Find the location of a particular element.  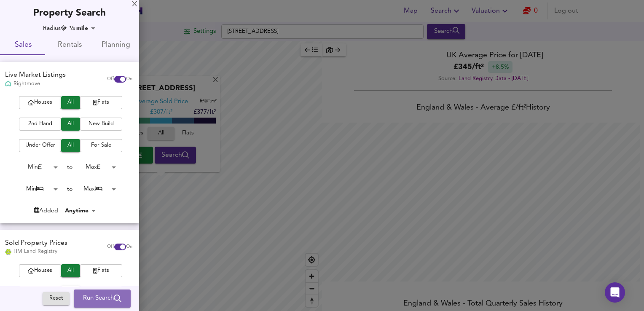

div: Open Intercom Messenger is located at coordinates (614, 292).